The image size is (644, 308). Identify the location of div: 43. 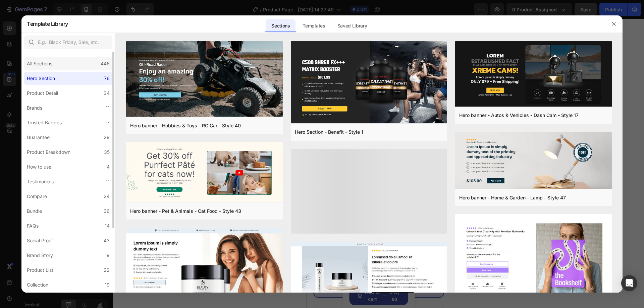
(106, 240).